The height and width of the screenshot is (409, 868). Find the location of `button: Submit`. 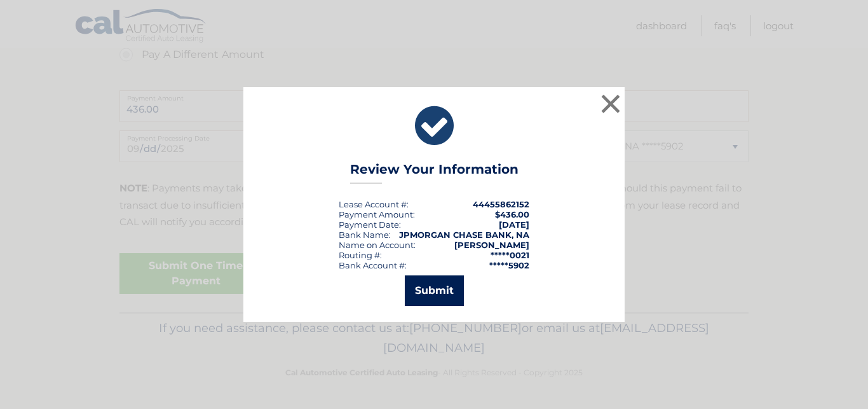

button: Submit is located at coordinates (434, 290).